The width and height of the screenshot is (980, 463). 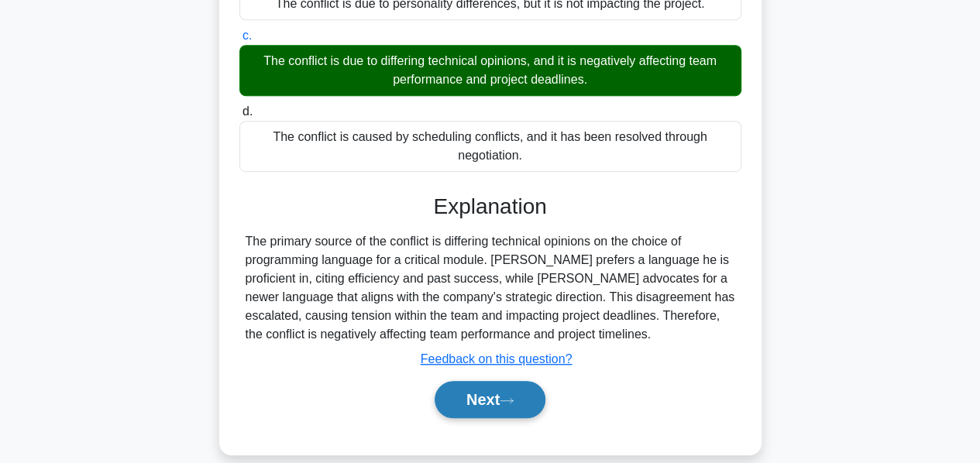 I want to click on div: The conflict is caused by scheduling conflicts, and it has been resolved through negotiation., so click(x=490, y=147).